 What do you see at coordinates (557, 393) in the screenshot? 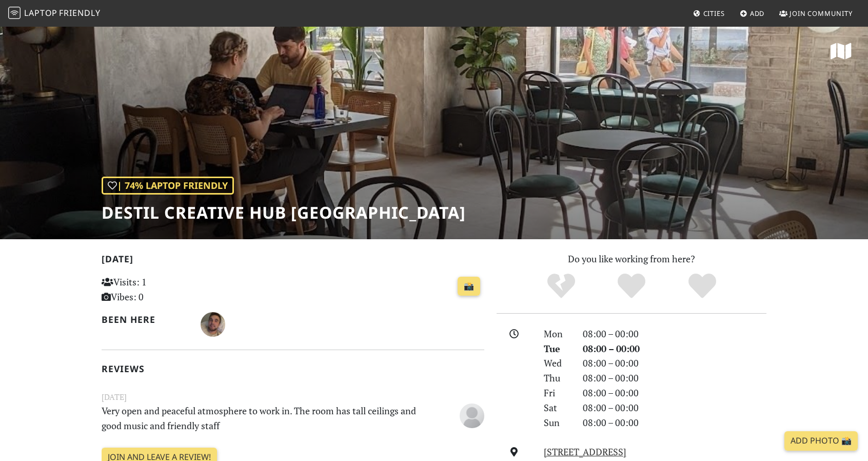
I see `div: Fri` at bounding box center [557, 393].